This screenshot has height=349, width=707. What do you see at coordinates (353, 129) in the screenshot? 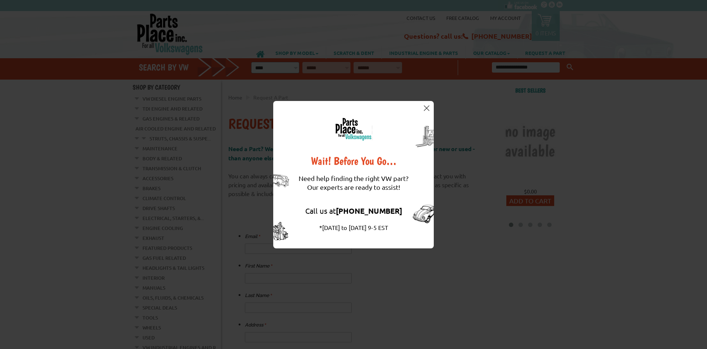
I see `img: logo` at bounding box center [353, 129].